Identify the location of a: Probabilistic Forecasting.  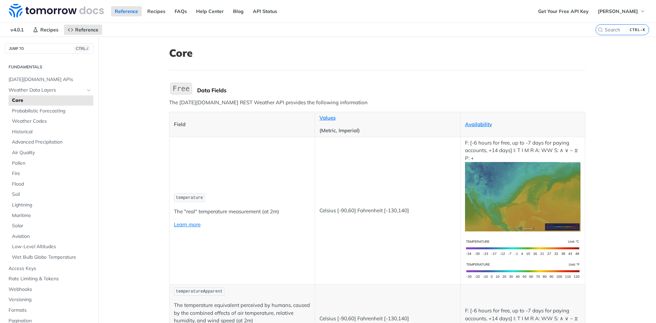
(51, 111).